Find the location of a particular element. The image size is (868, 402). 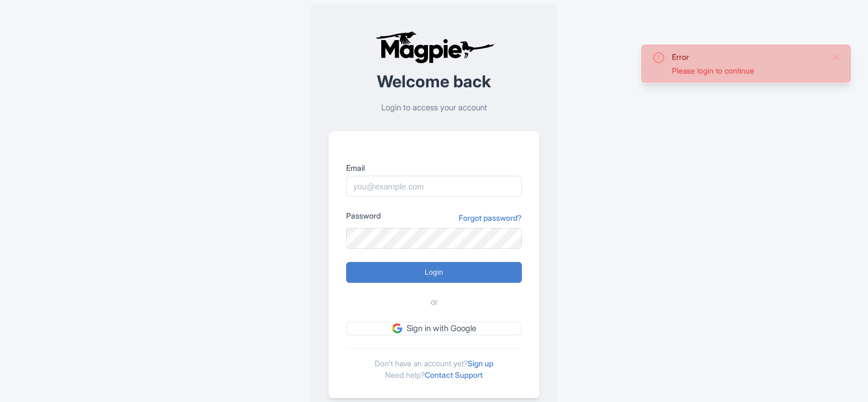

a: Forgot password? is located at coordinates (490, 217).